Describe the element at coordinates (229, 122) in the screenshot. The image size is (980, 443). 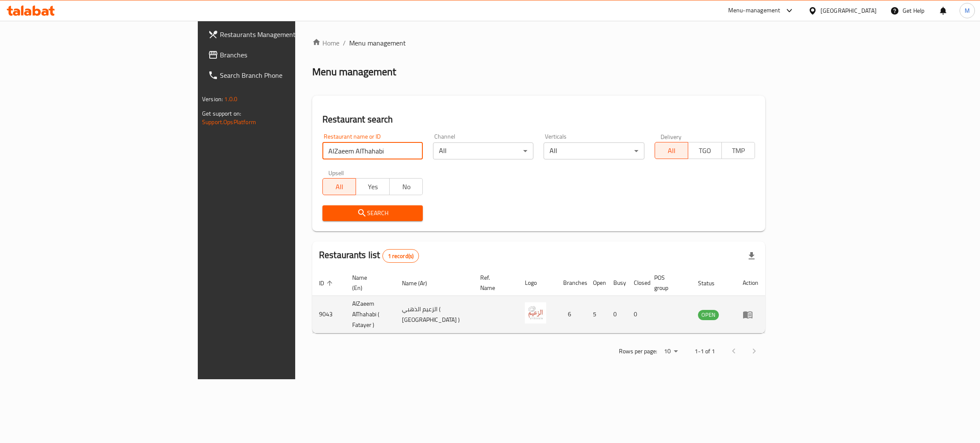
I see `a: Support.OpsPlatform` at that location.